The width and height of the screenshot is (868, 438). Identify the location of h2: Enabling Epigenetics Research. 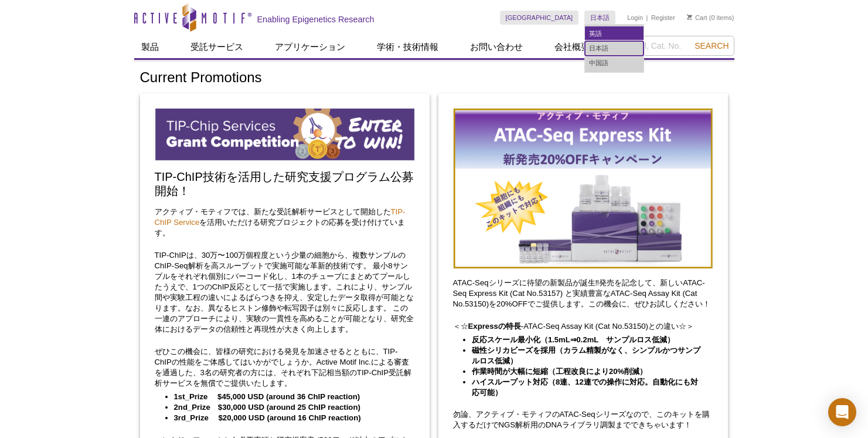
(316, 19).